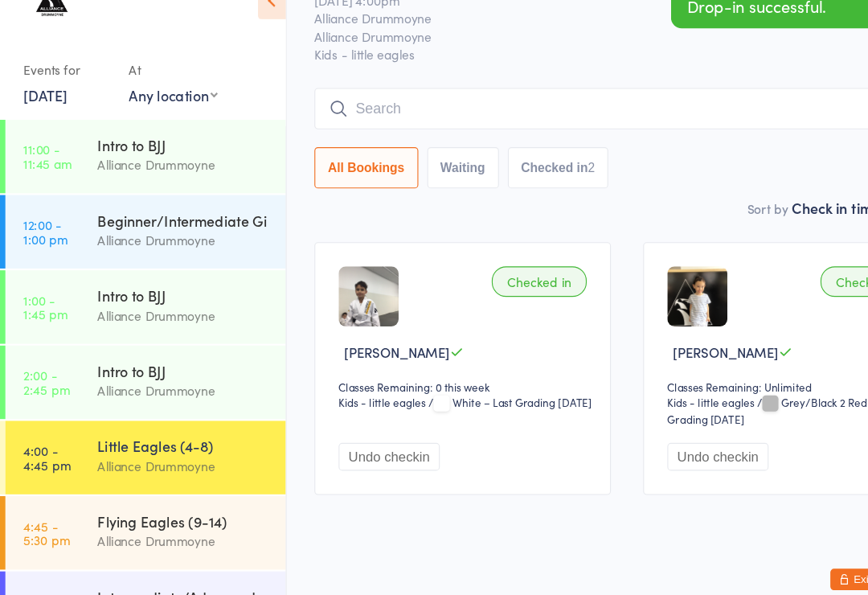 This screenshot has width=868, height=595. Describe the element at coordinates (724, 46) in the screenshot. I see `div: Drop-in successful.` at that location.